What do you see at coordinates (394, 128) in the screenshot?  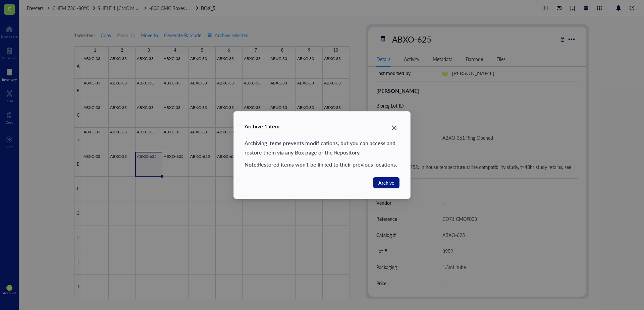 I see `span: Close` at bounding box center [394, 128].